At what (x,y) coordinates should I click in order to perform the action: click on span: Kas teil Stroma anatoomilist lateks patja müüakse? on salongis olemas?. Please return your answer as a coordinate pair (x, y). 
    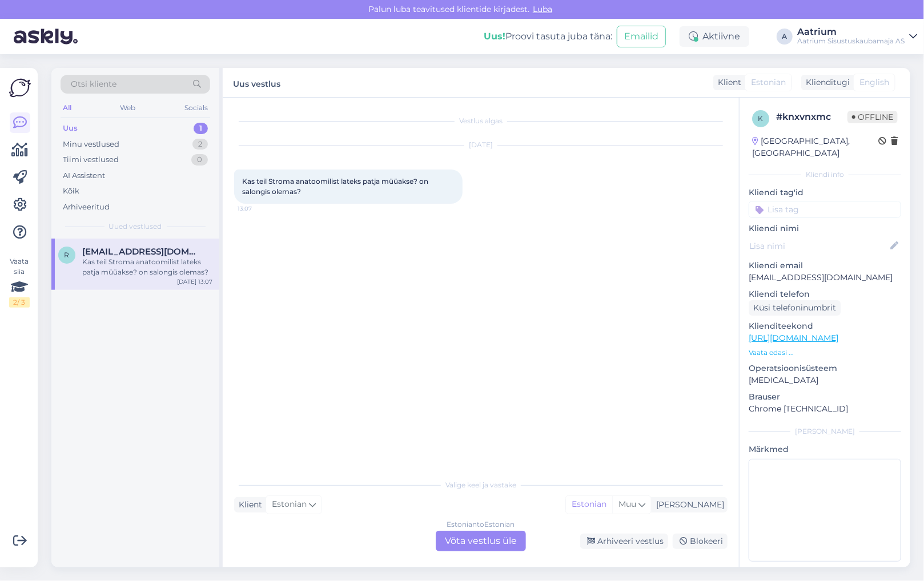
    Looking at the image, I should click on (336, 186).